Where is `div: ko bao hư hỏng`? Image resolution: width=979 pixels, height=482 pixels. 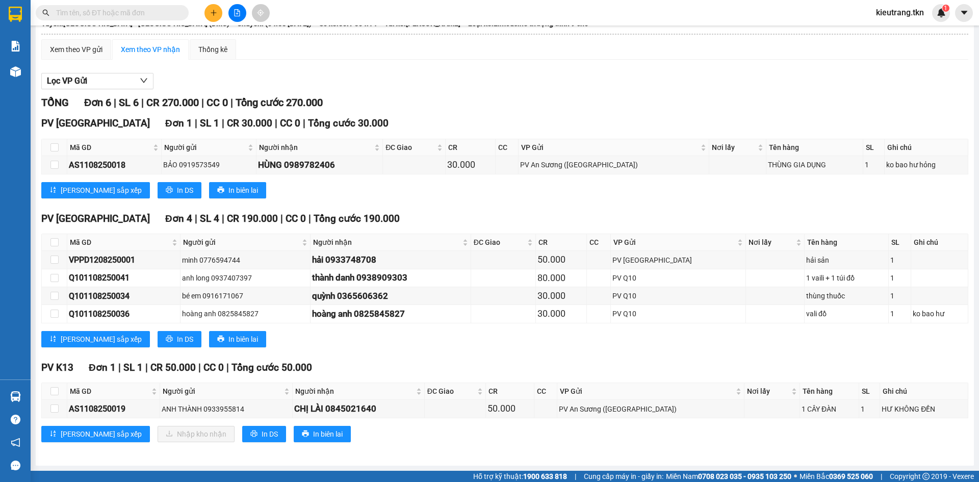 div: ko bao hư hỏng is located at coordinates (926, 165).